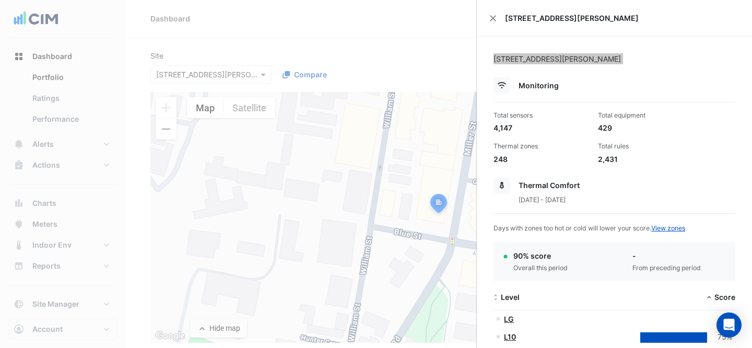  Describe the element at coordinates (542, 115) in the screenshot. I see `div: Total sensors` at that location.